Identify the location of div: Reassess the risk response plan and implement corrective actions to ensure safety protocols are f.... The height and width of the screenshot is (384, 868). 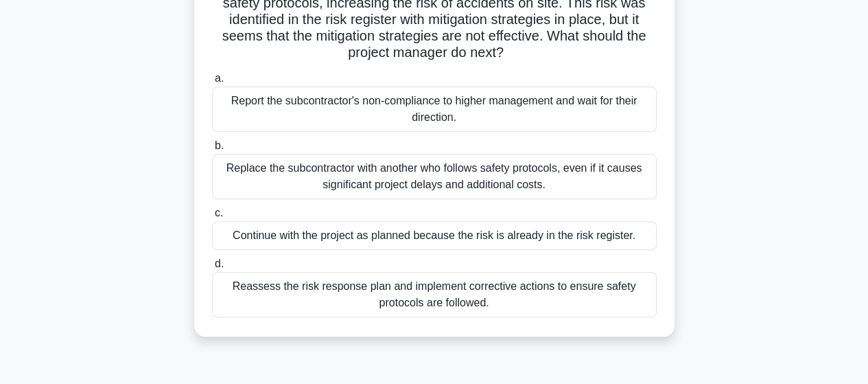
(435, 295).